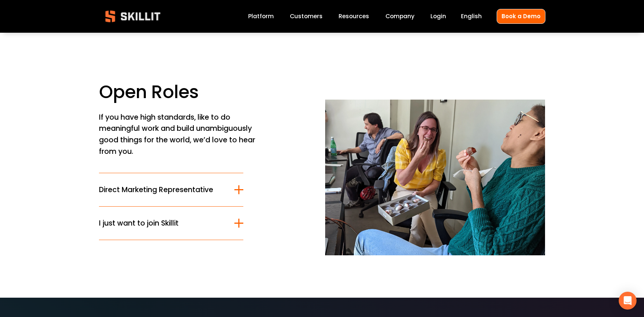 The width and height of the screenshot is (644, 317). I want to click on div: Open Intercom Messenger, so click(627, 301).